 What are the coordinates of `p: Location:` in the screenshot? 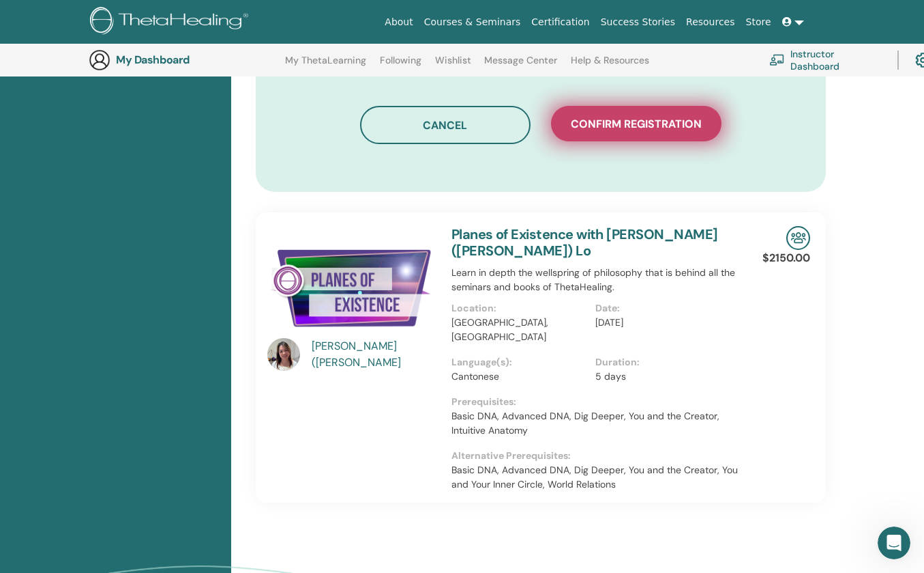 It's located at (519, 308).